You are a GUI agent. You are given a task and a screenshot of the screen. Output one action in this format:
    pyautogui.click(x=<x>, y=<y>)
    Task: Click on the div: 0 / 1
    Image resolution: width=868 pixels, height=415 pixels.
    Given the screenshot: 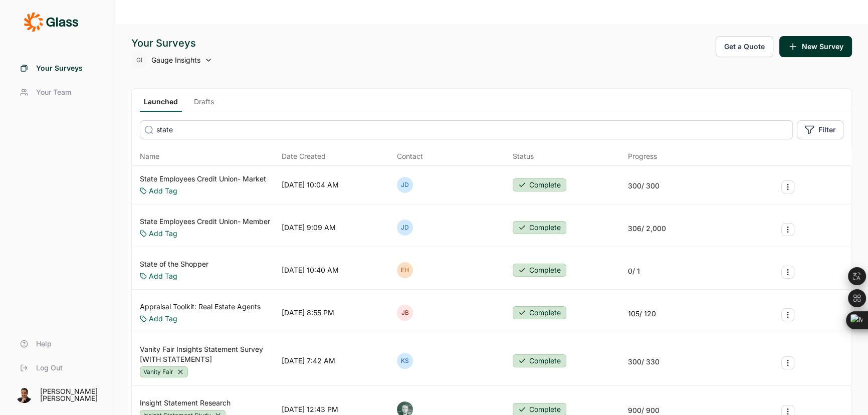 What is the action you would take?
    pyautogui.click(x=634, y=271)
    